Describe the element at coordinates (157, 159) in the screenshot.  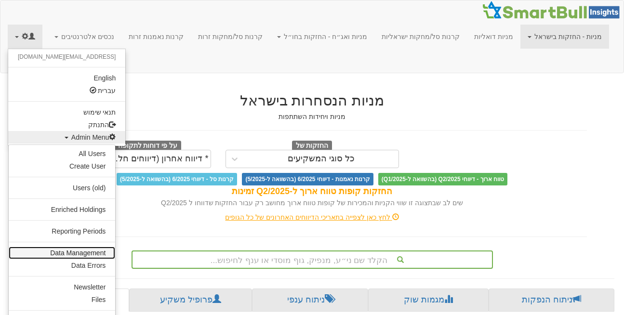
I see `div: * דיווח אחרון (דיווחים חלקיים)` at that location.